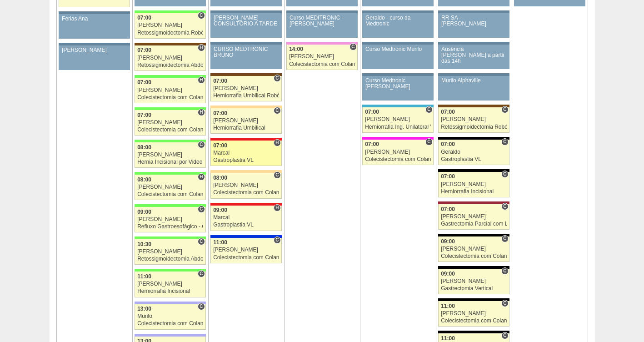 The image size is (644, 342). What do you see at coordinates (398, 21) in the screenshot?
I see `div: Geraldo - curso da Medtronic` at bounding box center [398, 21].